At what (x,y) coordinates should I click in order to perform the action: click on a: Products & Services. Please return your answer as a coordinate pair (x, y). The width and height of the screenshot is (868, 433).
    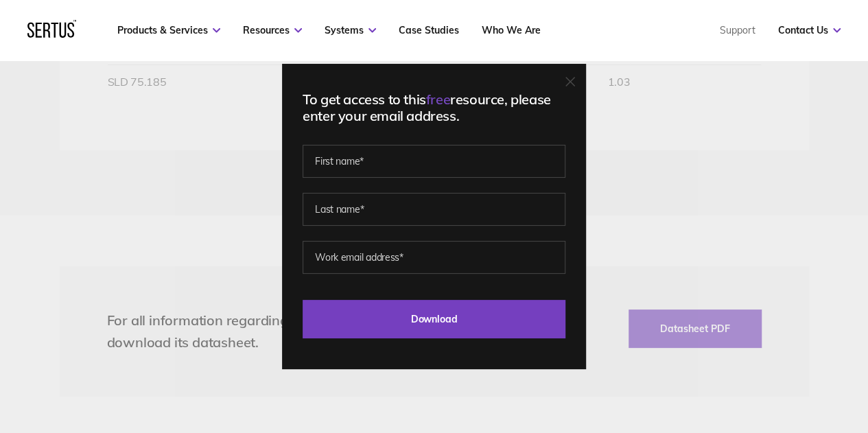
    Looking at the image, I should click on (169, 31).